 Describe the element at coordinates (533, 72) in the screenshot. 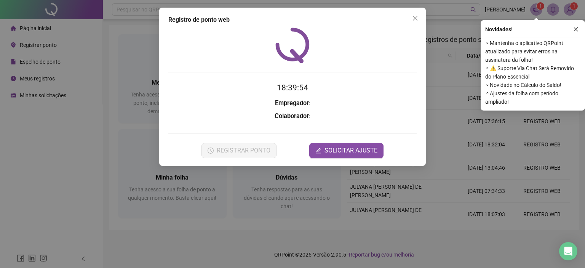

I see `span: ⚬ ⚠️ Suporte Via Chat Será Removido do Plano Essencial` at that location.